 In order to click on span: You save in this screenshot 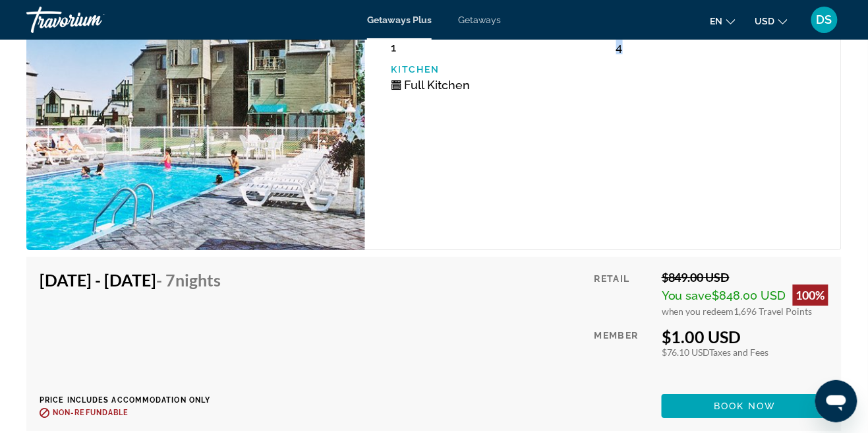, I will do `click(687, 295)`.